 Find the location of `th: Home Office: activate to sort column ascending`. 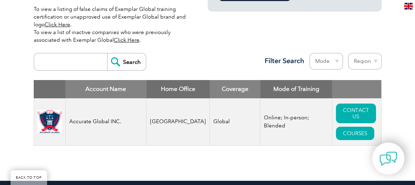

th: Home Office: activate to sort column ascending is located at coordinates (178, 89).